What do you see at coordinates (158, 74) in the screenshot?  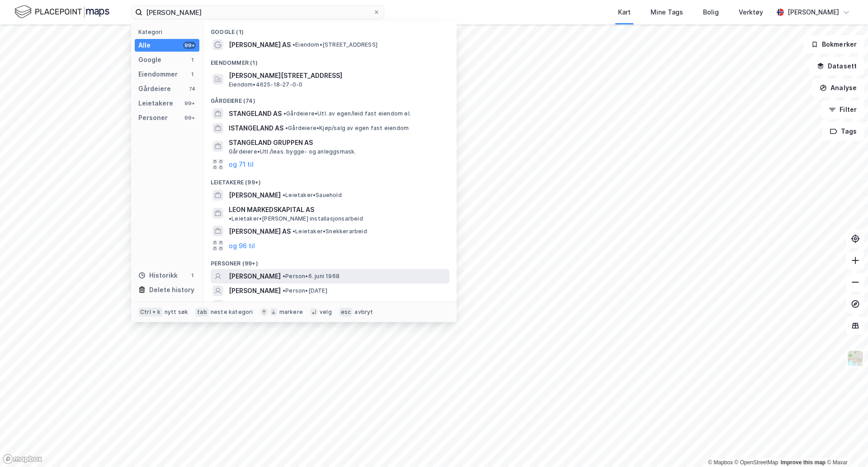 I see `div: Eiendommer` at bounding box center [158, 74].